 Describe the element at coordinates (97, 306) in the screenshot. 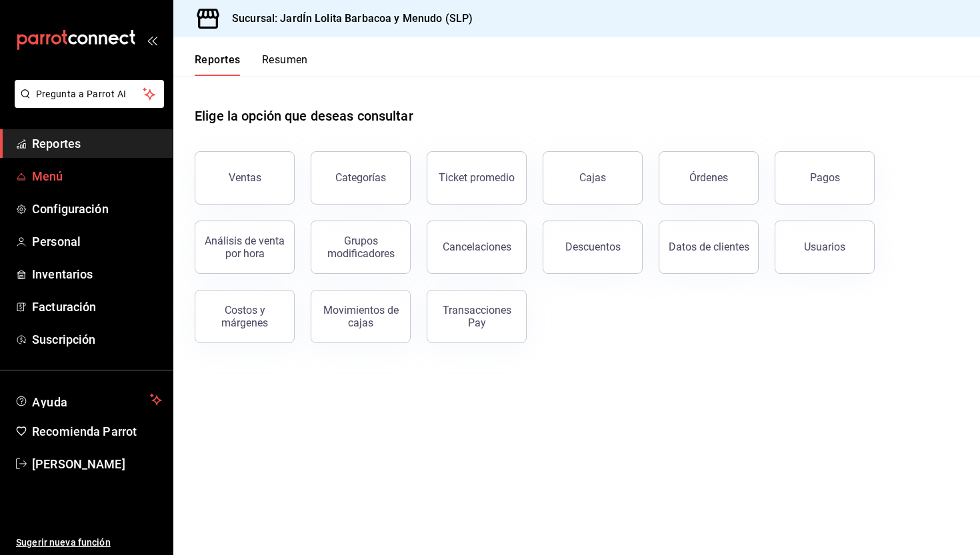

I see `span: Facturación` at that location.